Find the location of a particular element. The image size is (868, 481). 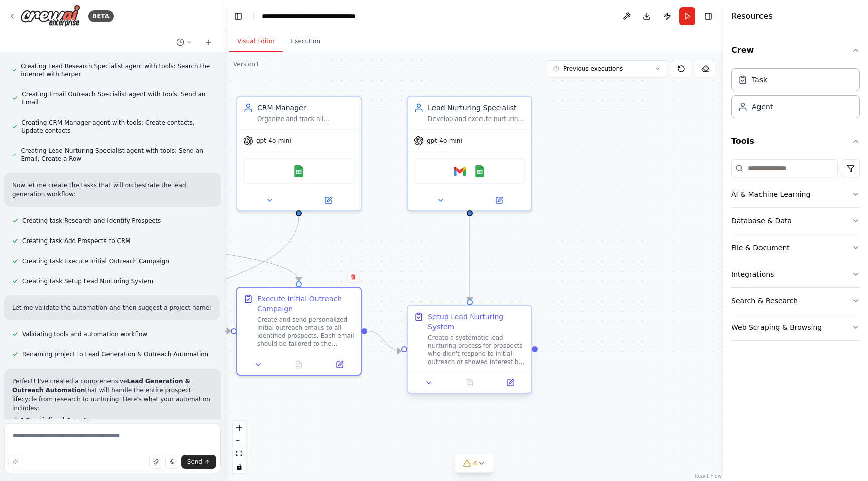

span: Creating task Add Prospects to CRM is located at coordinates (76, 241).